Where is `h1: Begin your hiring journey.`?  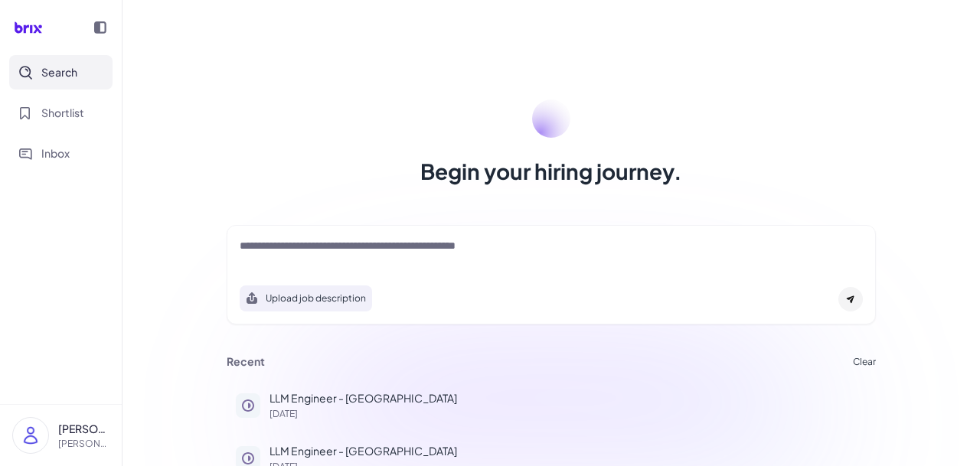 h1: Begin your hiring journey. is located at coordinates (551, 171).